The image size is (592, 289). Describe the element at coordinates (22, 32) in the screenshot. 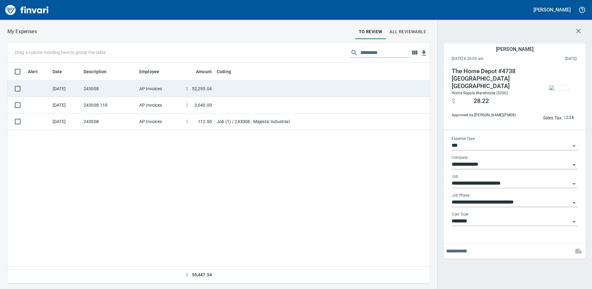

I see `p: My Expenses` at that location.